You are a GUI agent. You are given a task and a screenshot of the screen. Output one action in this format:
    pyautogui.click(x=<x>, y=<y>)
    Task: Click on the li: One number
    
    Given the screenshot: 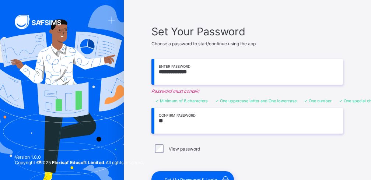 What is the action you would take?
    pyautogui.click(x=317, y=101)
    